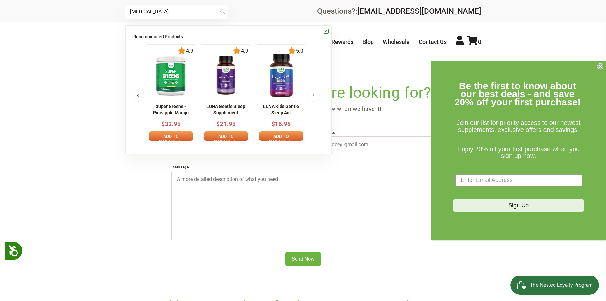 Image resolution: width=606 pixels, height=301 pixels. Describe the element at coordinates (171, 75) in the screenshot. I see `img: imgpsh_fullsize_anim_-_2025-02-26T222351.371_x140.png` at that location.